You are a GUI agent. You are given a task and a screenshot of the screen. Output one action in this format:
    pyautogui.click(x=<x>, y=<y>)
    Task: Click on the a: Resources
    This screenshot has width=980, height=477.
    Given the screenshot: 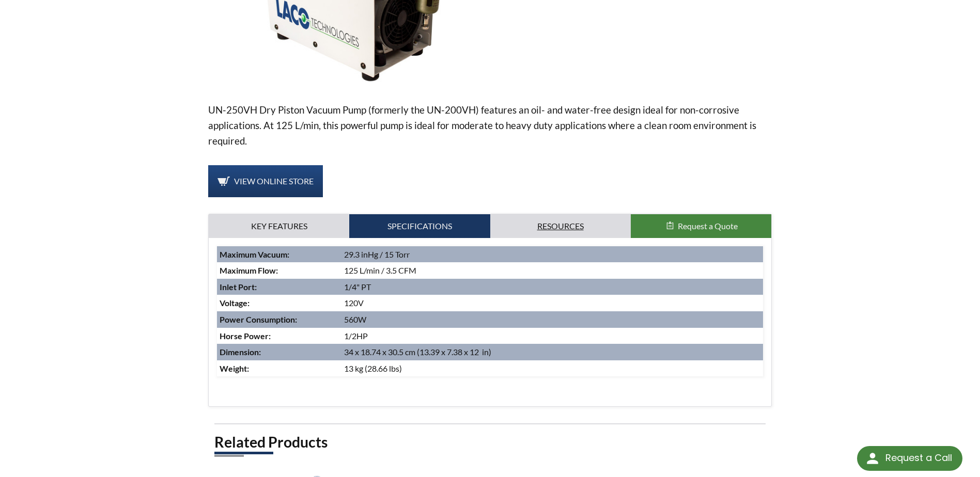 What is the action you would take?
    pyautogui.click(x=561, y=226)
    